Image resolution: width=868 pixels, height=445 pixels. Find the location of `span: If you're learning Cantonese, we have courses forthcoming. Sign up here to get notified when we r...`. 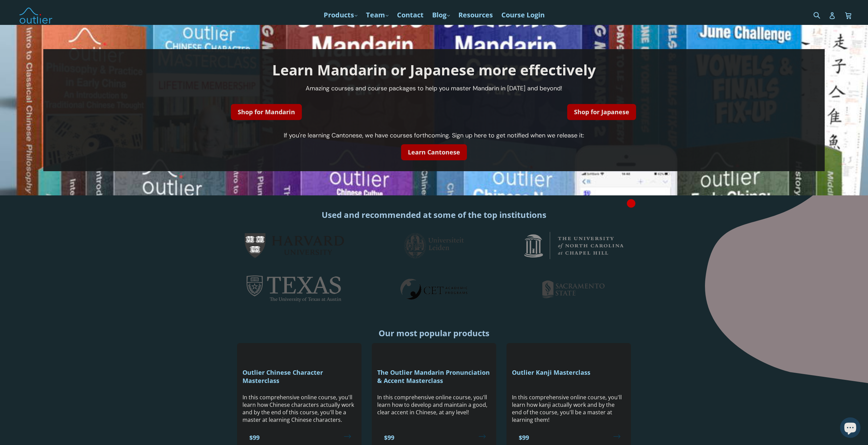

span: If you're learning Cantonese, we have courses forthcoming. Sign up here to get notified when we r... is located at coordinates (434, 135).